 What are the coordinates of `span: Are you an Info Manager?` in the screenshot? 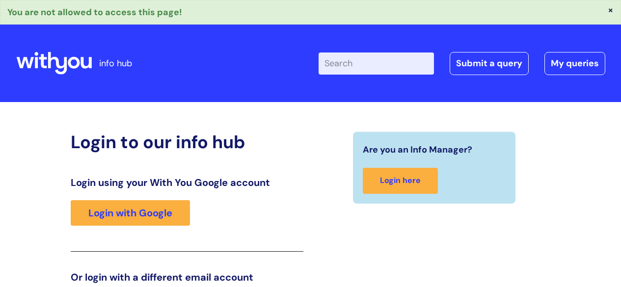 It's located at (417, 150).